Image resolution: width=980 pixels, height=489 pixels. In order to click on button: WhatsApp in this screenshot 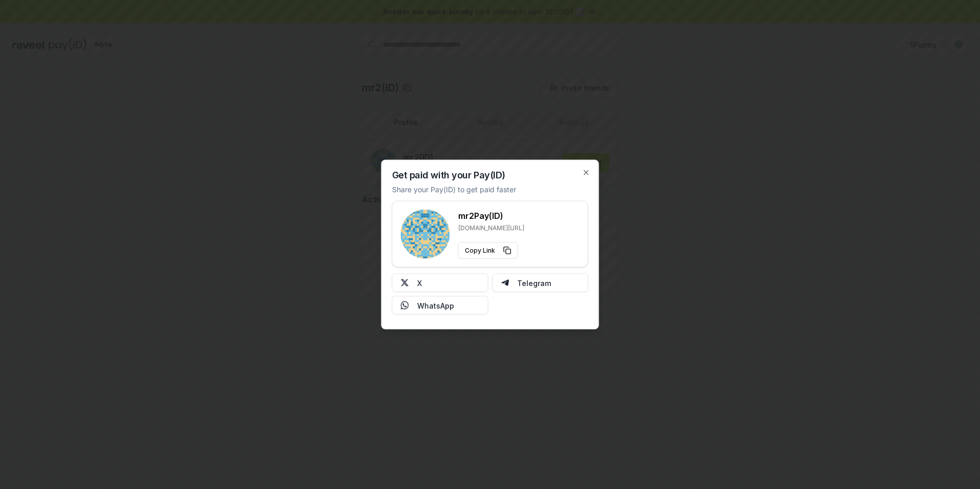, I will do `click(440, 306)`.